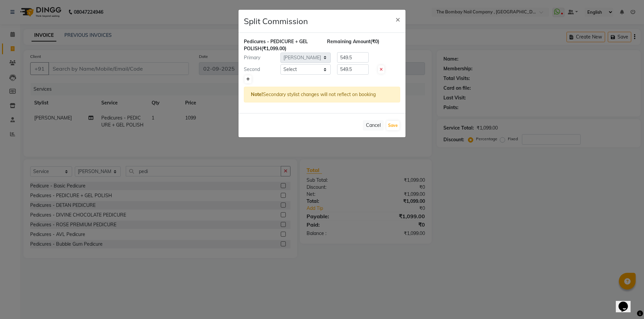  What do you see at coordinates (373, 125) in the screenshot?
I see `button: Cancel` at bounding box center [373, 125].